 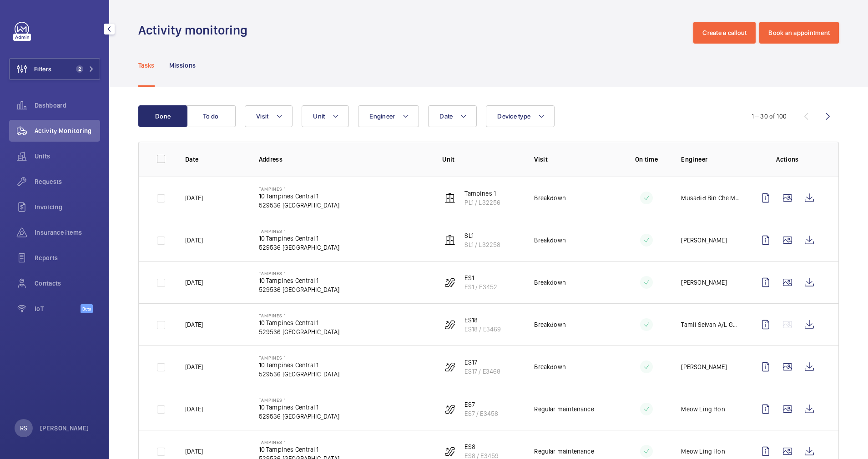 I want to click on p: RS, so click(x=24, y=429).